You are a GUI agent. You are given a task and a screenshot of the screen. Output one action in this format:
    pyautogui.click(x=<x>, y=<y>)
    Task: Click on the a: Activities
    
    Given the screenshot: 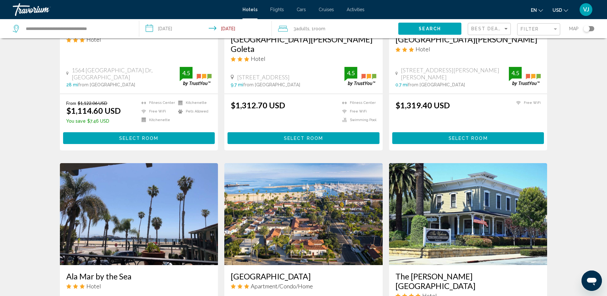 What is the action you would take?
    pyautogui.click(x=356, y=10)
    